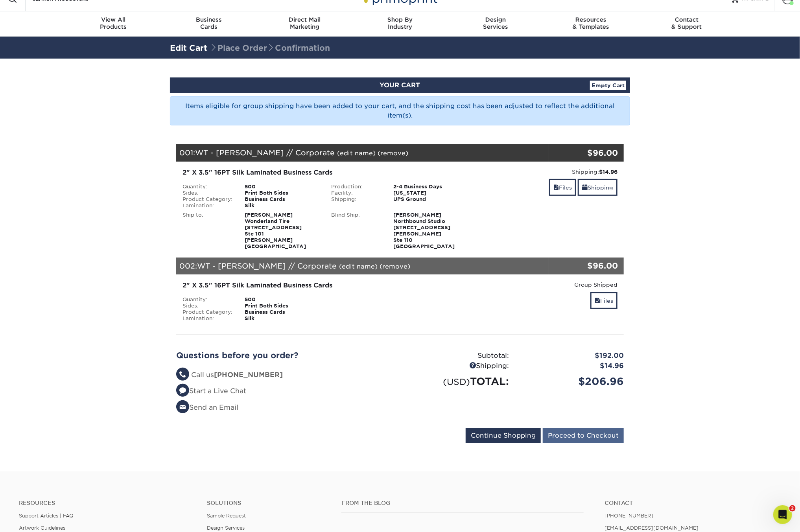 The height and width of the screenshot is (532, 800). Describe the element at coordinates (304, 23) in the screenshot. I see `div: Marketing` at that location.